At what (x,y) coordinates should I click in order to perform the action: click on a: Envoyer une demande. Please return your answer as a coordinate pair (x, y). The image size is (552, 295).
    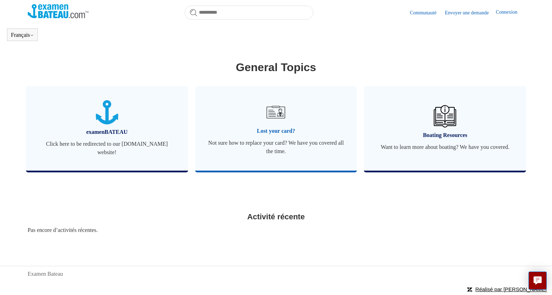
    Looking at the image, I should click on (470, 13).